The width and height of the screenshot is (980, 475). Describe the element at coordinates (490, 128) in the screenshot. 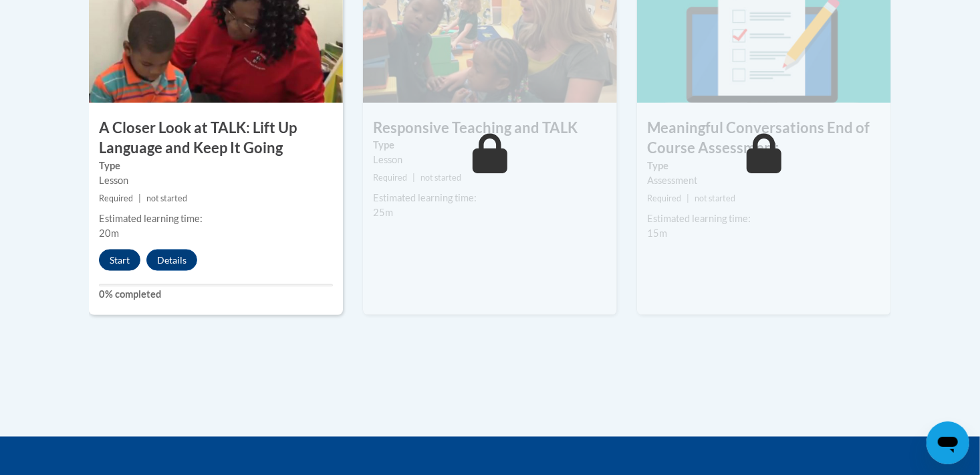

I see `h3: Responsive Teaching and TALK` at that location.